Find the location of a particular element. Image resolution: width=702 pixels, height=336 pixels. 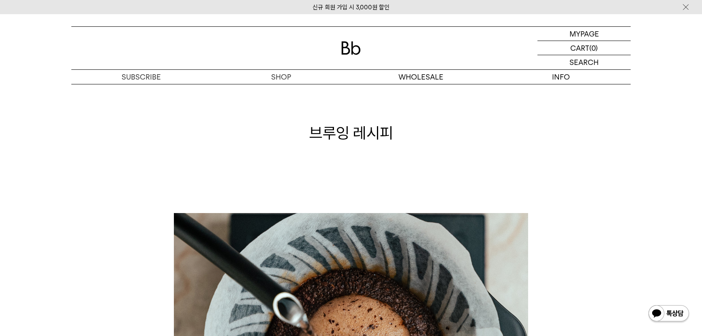

img: 로고 is located at coordinates (351, 48).